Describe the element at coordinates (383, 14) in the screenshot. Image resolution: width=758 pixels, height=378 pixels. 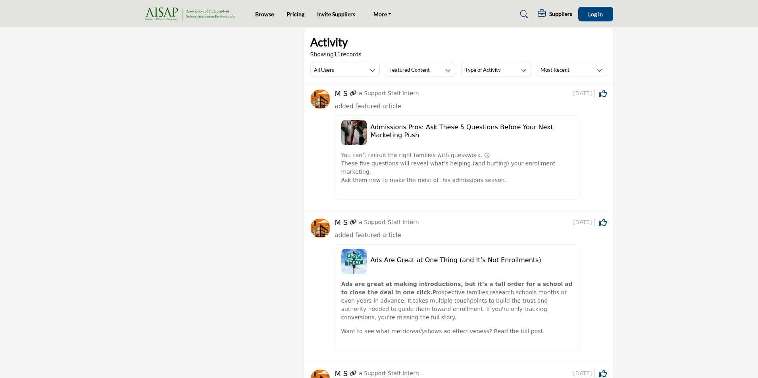
I see `a: More` at that location.